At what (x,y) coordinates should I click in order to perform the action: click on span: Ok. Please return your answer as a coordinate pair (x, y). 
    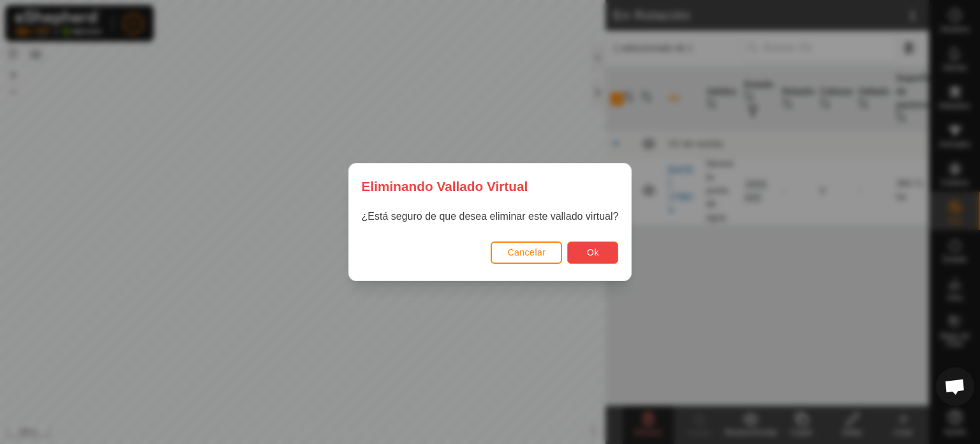
    Looking at the image, I should click on (593, 252).